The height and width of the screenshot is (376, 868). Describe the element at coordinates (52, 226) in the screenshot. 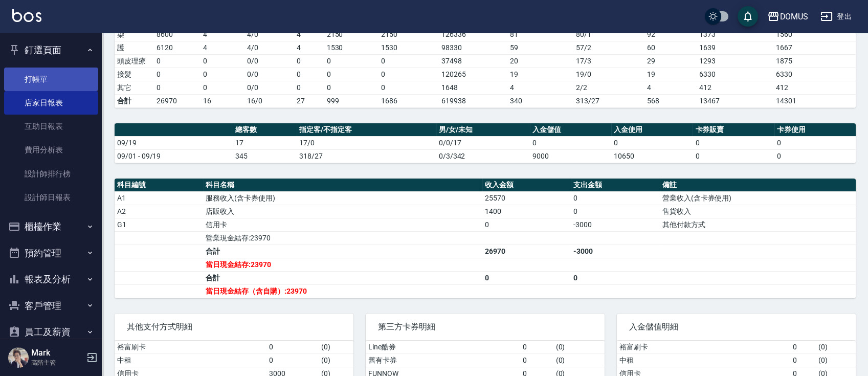

I see `button: 櫃檯作業` at that location.